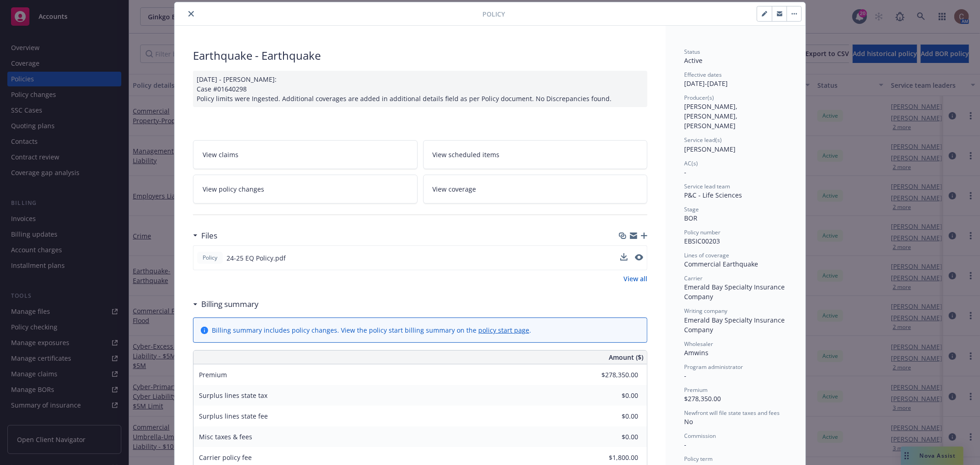 This screenshot has width=980, height=465. Describe the element at coordinates (504, 330) in the screenshot. I see `a: policy start page` at that location.